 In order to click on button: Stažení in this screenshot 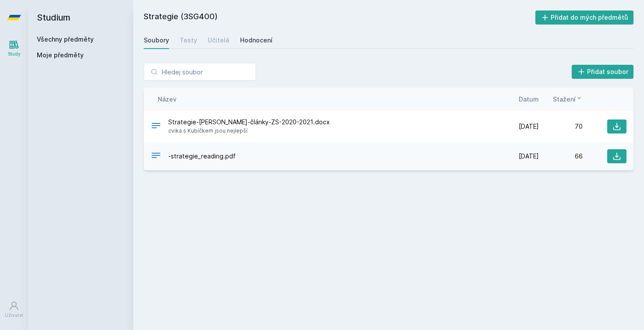, I will do `click(567, 99)`.